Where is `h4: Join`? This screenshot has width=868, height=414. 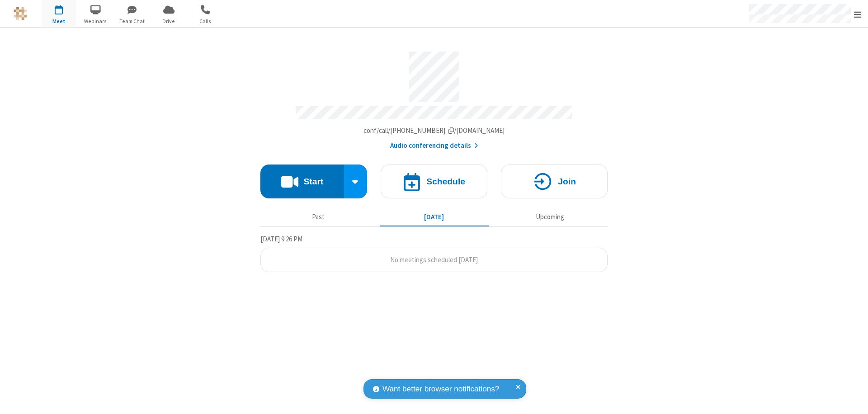 h4: Join is located at coordinates (567, 181).